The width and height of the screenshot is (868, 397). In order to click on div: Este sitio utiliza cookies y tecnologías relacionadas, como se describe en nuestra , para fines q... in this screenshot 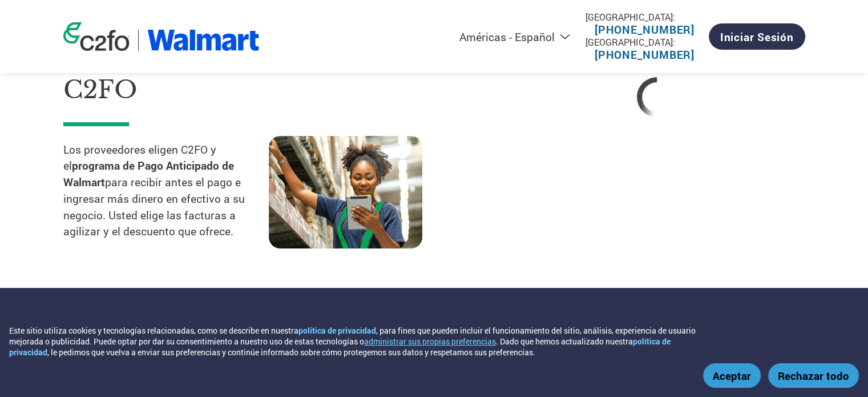, I will do `click(359, 341)`.